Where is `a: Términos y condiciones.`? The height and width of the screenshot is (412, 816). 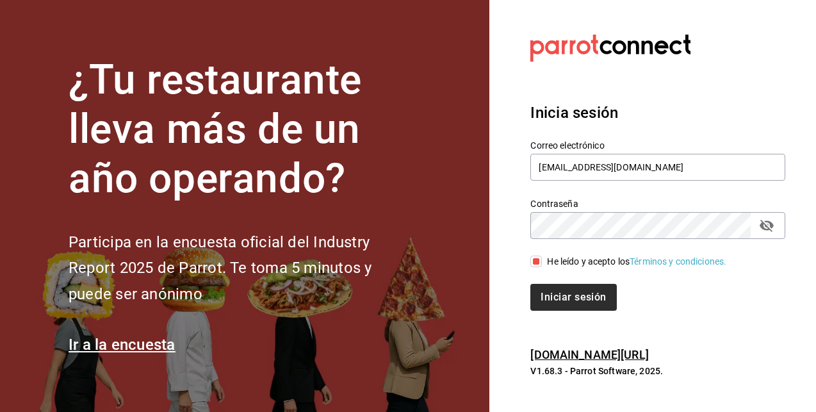 a: Términos y condiciones. is located at coordinates (677, 261).